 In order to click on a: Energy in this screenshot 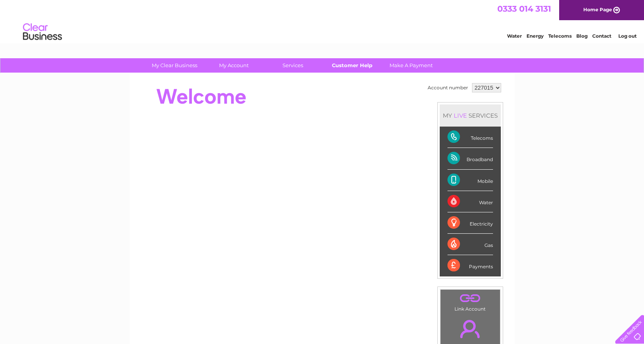, I will do `click(535, 35)`.